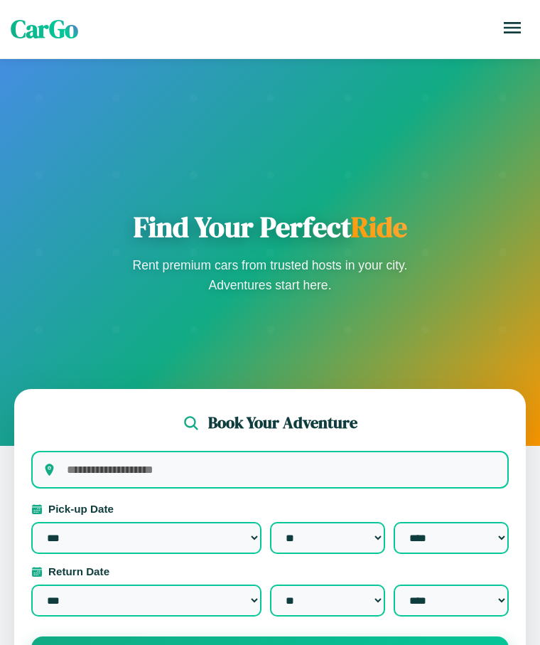  Describe the element at coordinates (270, 275) in the screenshot. I see `p: Rent premium cars from trusted hosts in your city. Adventures start here.` at that location.